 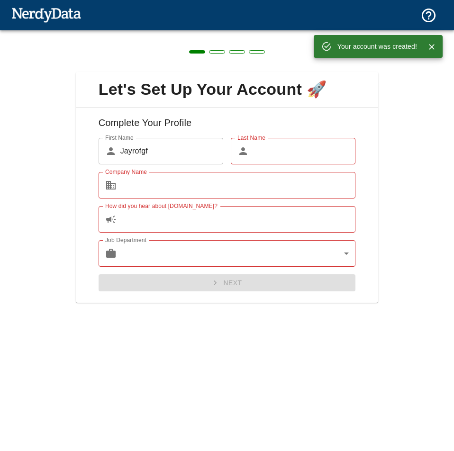 I want to click on button: Support and Documentation, so click(x=429, y=15).